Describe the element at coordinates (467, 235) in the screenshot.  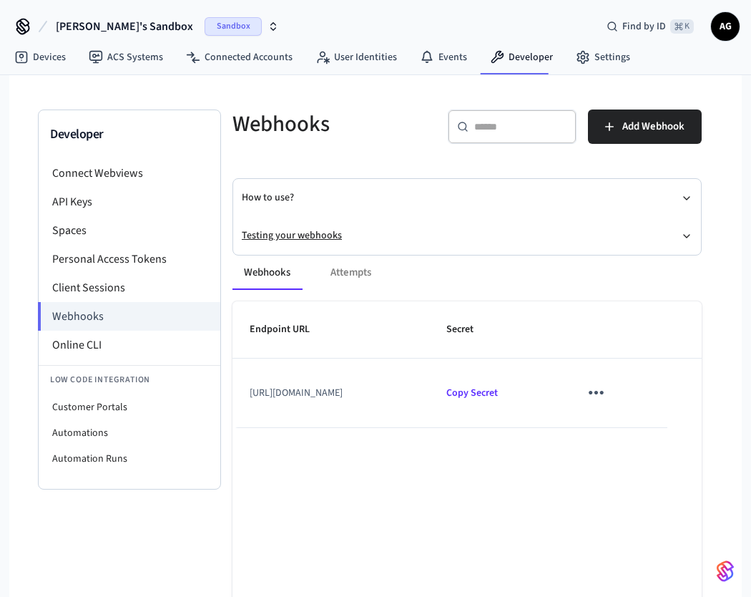
I see `button: Testing your webhooks` at that location.